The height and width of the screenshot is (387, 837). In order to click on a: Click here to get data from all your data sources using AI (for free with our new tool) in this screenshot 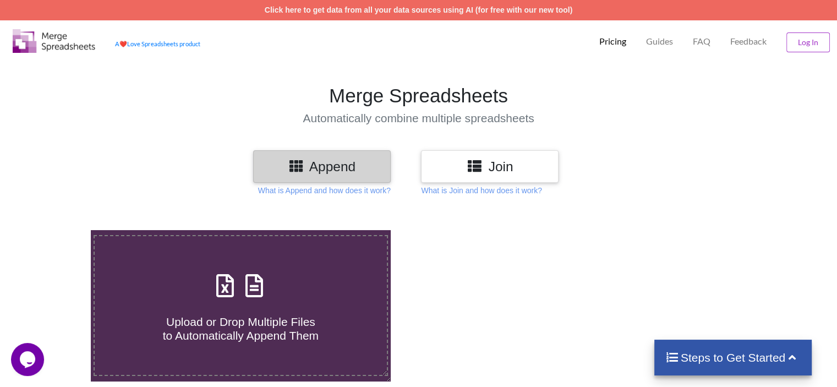, I will do `click(419, 10)`.